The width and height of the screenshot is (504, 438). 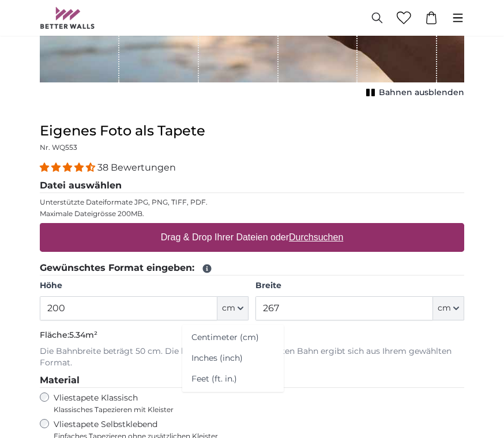 I want to click on span: Nr. WQ553, so click(x=58, y=147).